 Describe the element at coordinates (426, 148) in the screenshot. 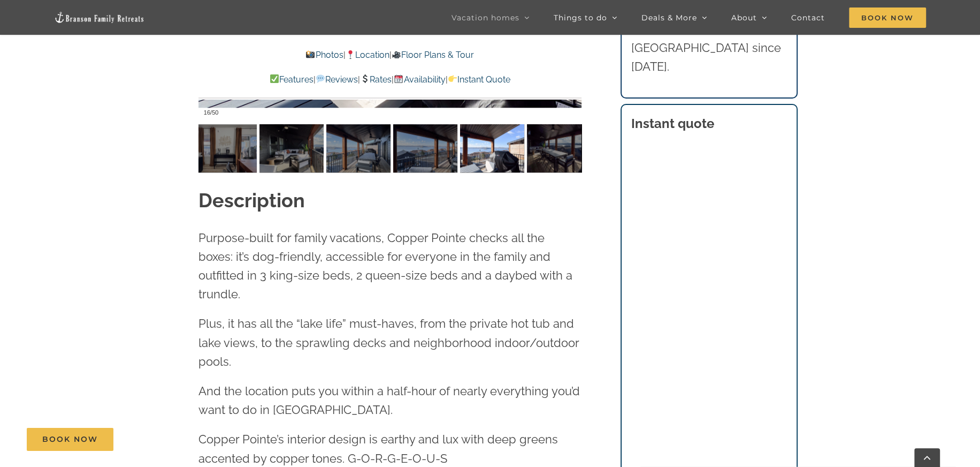

I see `img: Copper-Pointe-at-Table-Rock-Lake-1022-2-scaled.jpg-nggid042809-ngg0dyn-120x90-00f0w010c011r110f11...` at that location.